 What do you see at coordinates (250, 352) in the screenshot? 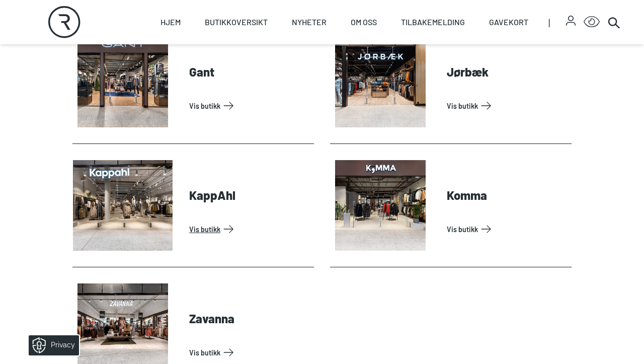
I see `a: Vis Butikk: Zavanna` at bounding box center [250, 352].